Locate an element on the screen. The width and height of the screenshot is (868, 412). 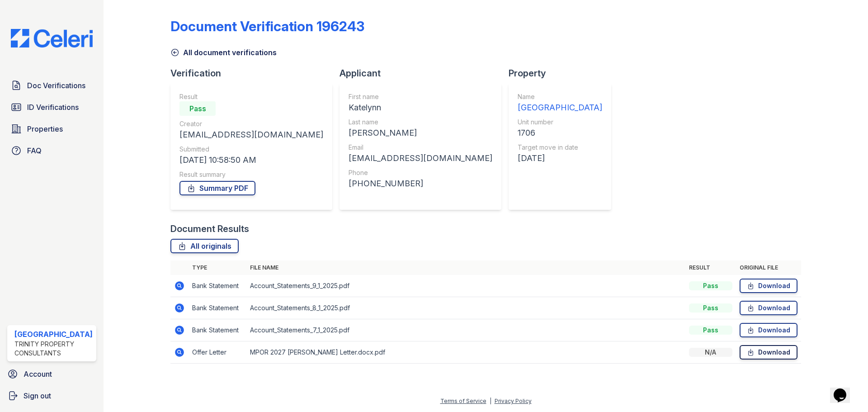
th: Type is located at coordinates (217, 268).